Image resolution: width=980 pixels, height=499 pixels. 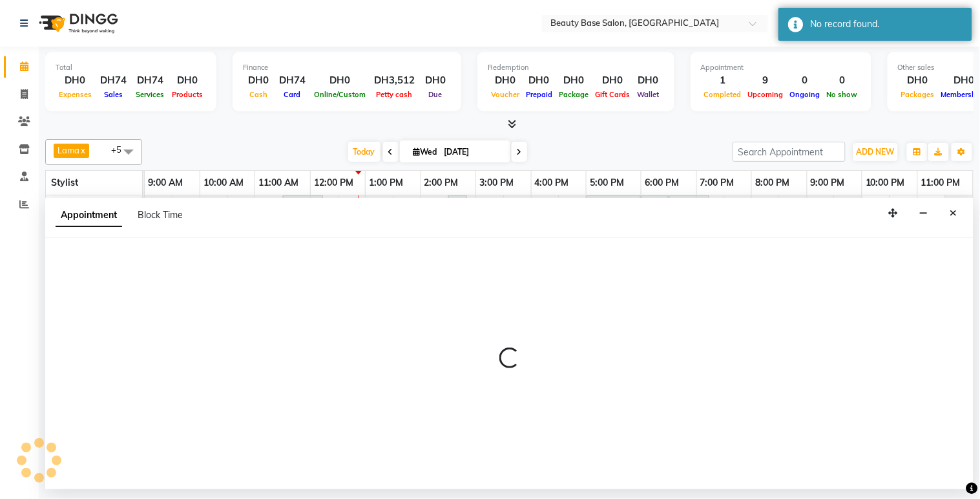 I want to click on span: Wallet, so click(x=649, y=95).